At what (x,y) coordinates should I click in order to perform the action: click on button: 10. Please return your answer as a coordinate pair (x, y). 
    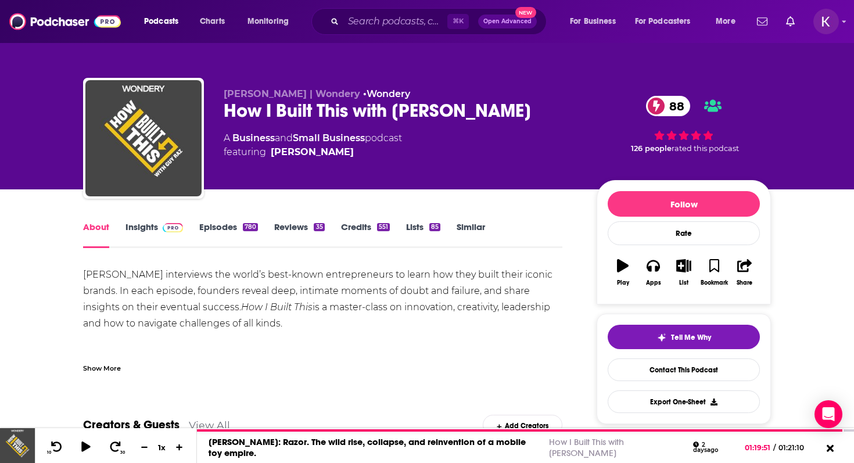
    Looking at the image, I should click on (56, 447).